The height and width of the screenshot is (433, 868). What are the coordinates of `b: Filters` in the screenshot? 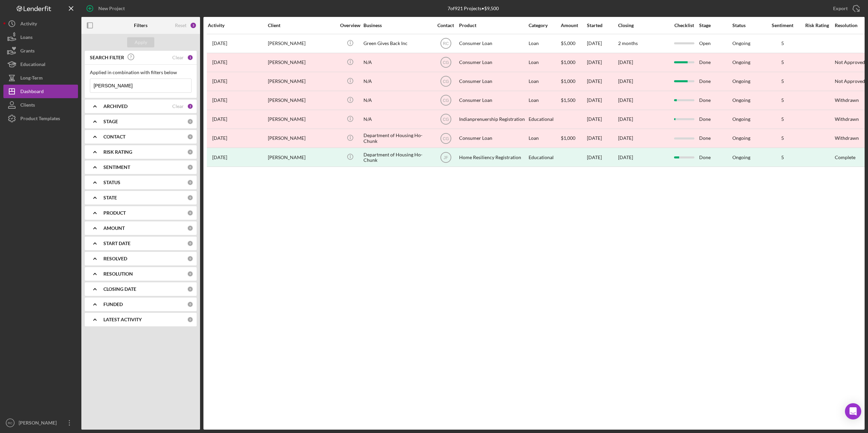 It's located at (141, 26).